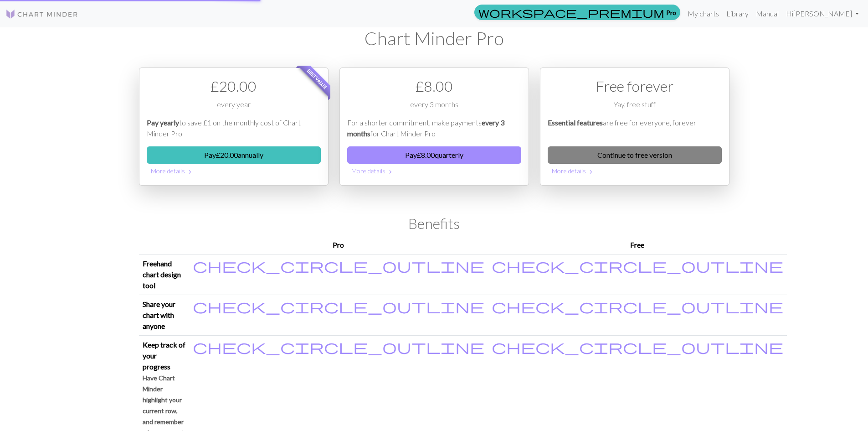 This screenshot has width=868, height=431. What do you see at coordinates (578, 13) in the screenshot?
I see `a: Pro` at bounding box center [578, 13].